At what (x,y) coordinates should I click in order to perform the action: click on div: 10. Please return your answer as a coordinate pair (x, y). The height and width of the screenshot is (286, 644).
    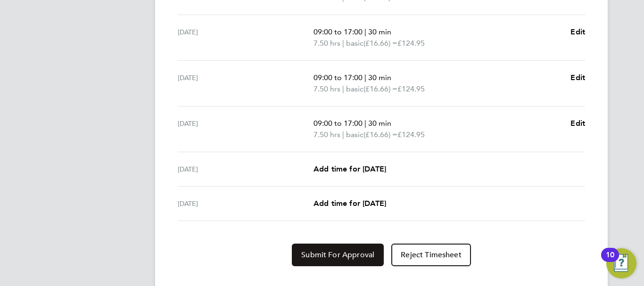
    Looking at the image, I should click on (610, 261).